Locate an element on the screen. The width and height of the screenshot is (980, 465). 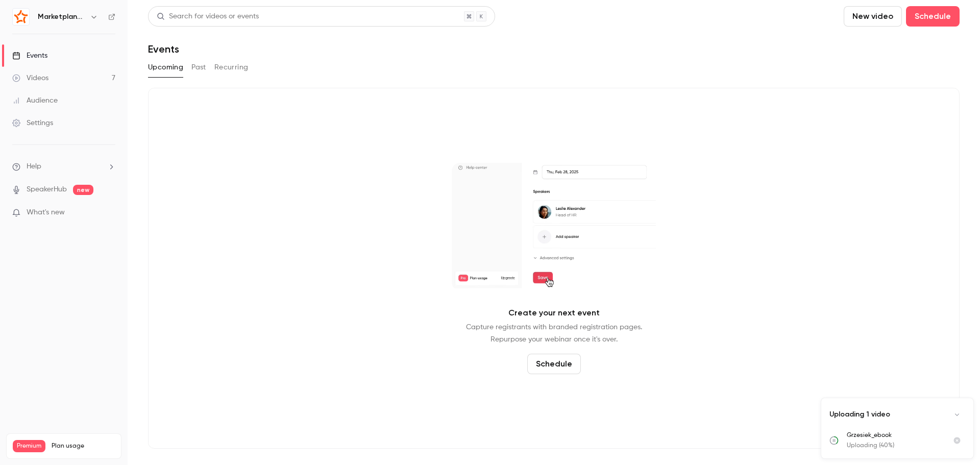
div: Audience is located at coordinates (35, 100).